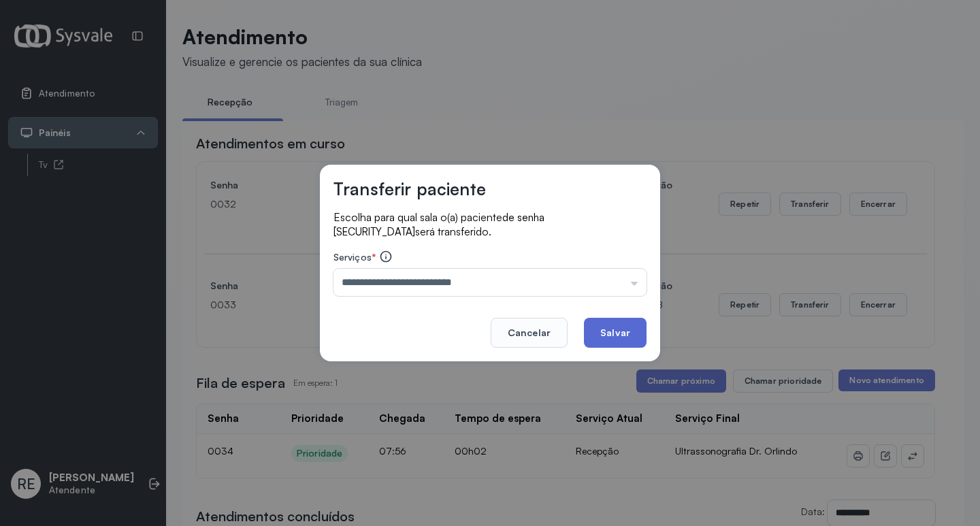  Describe the element at coordinates (353, 256) in the screenshot. I see `span: Serviços` at that location.